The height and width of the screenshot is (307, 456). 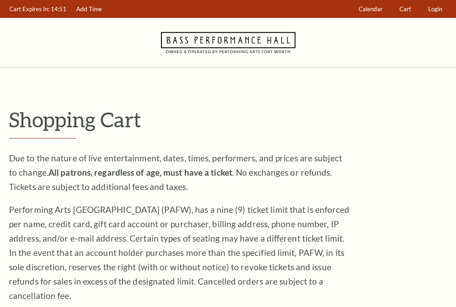 What do you see at coordinates (29, 9) in the screenshot?
I see `span: Cart Expires In:` at bounding box center [29, 9].